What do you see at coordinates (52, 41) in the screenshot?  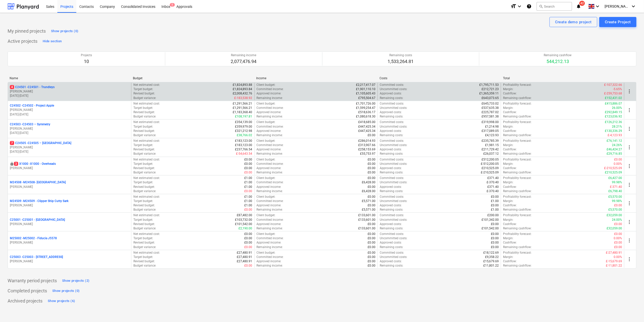 I see `button: Hide section` at bounding box center [52, 41].